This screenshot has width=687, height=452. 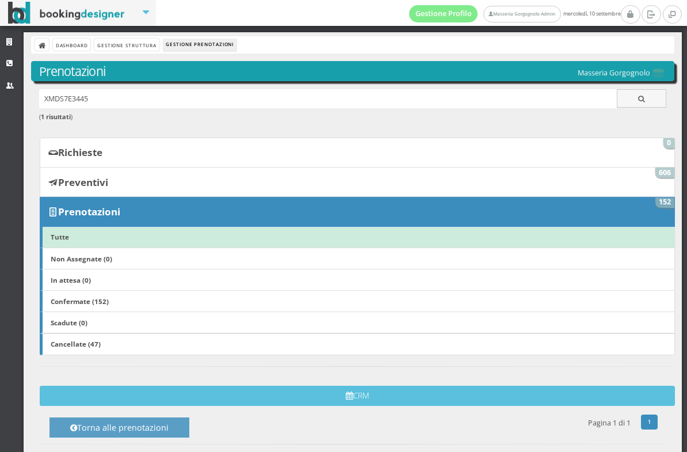 What do you see at coordinates (357, 182) in the screenshot?
I see `a: Preventivi 606` at bounding box center [357, 182].